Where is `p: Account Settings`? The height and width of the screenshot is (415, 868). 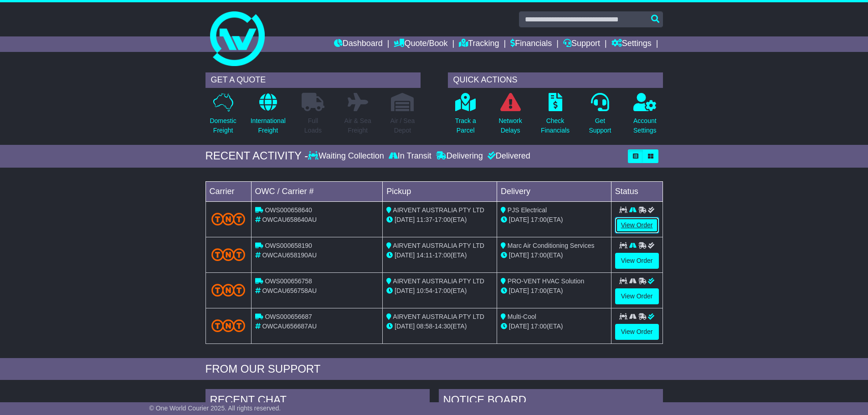 p: Account Settings is located at coordinates (644, 126).